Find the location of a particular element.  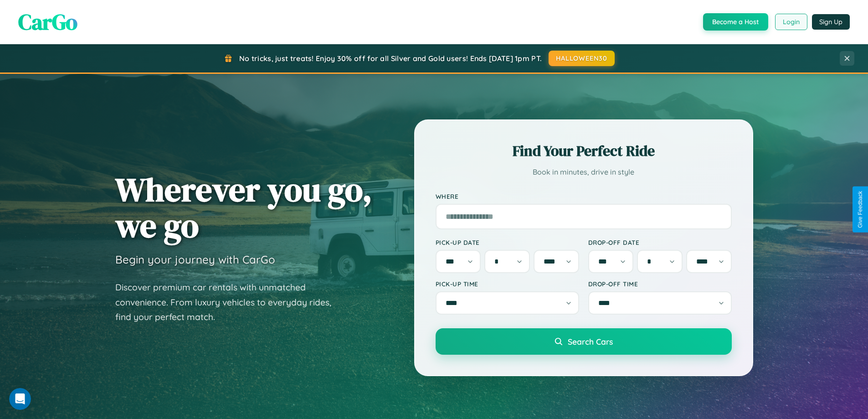

div: Give Feedback is located at coordinates (860, 210).